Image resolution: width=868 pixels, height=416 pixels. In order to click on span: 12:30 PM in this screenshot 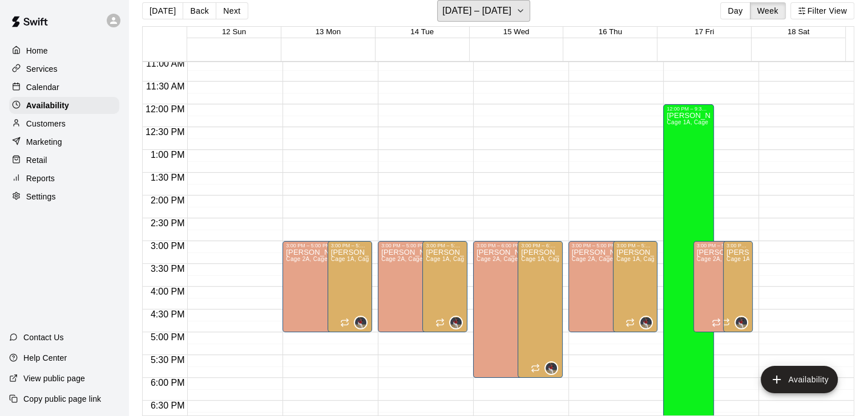, I will do `click(165, 132)`.